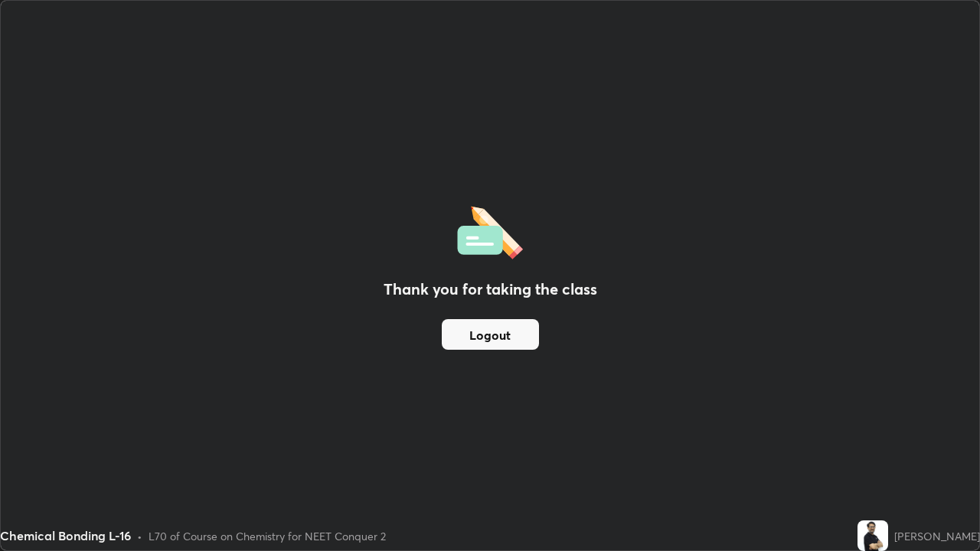 This screenshot has width=980, height=551. What do you see at coordinates (490, 231) in the screenshot?
I see `img: offlineFeedback.1438e8b3.svg` at bounding box center [490, 231].